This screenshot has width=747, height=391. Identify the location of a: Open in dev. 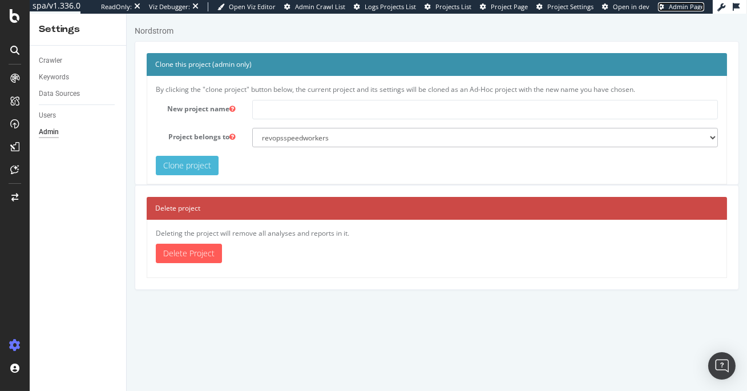
(625, 7).